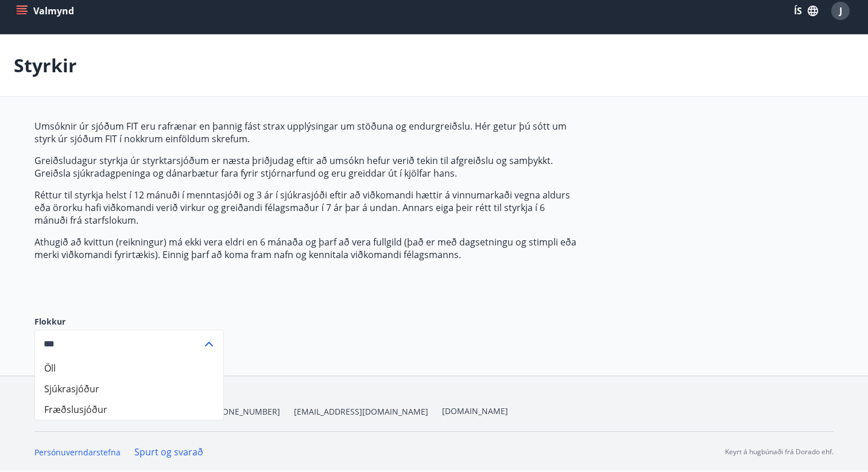 The height and width of the screenshot is (472, 868). I want to click on p: Keyrt á hugbúnaði frá Dorado ehf., so click(779, 452).